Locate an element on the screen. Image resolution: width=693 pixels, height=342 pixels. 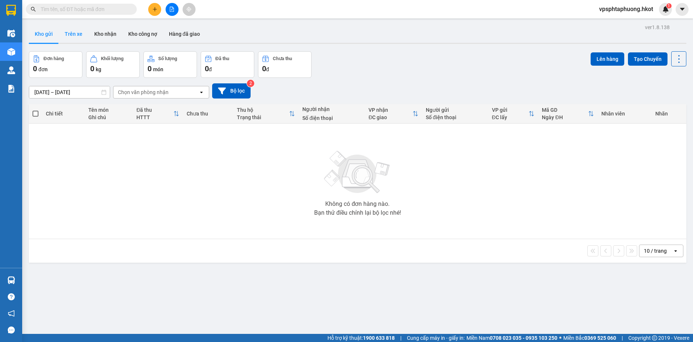
div: Người gửi is located at coordinates (455, 110).